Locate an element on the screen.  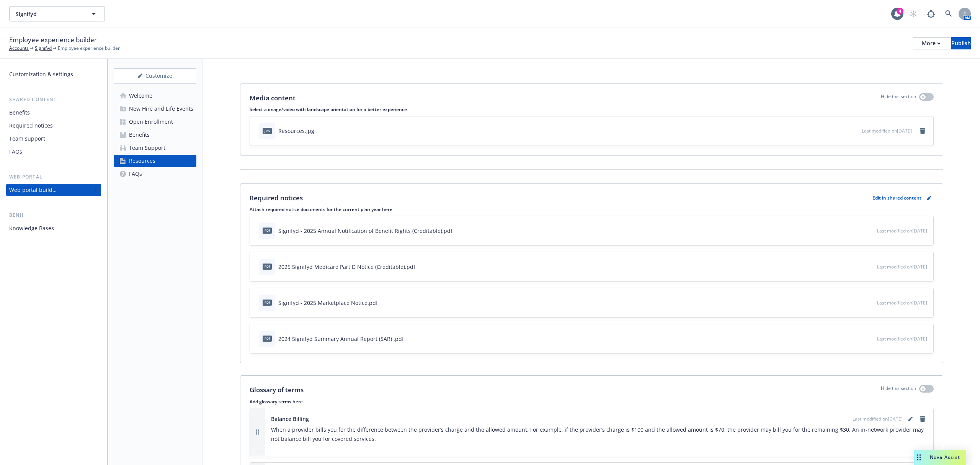
button: More is located at coordinates (931, 43).